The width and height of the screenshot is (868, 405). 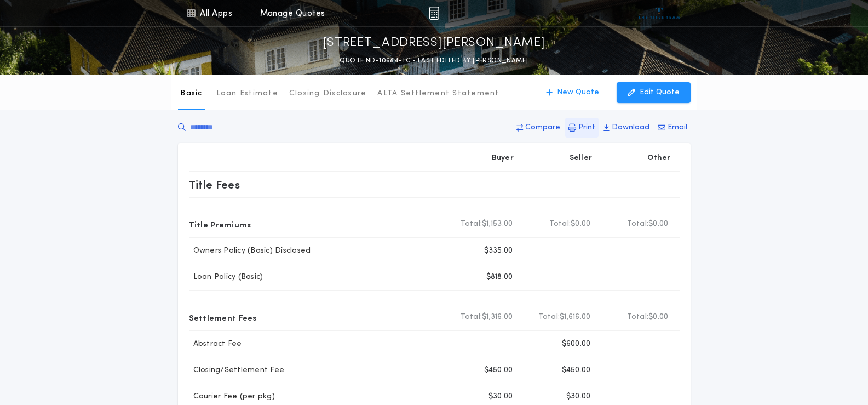 I want to click on p: $818.00, so click(x=500, y=277).